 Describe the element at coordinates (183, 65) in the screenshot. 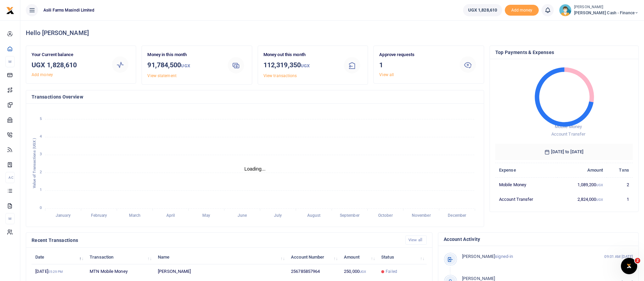

I see `h3: 91,784,500` at that location.